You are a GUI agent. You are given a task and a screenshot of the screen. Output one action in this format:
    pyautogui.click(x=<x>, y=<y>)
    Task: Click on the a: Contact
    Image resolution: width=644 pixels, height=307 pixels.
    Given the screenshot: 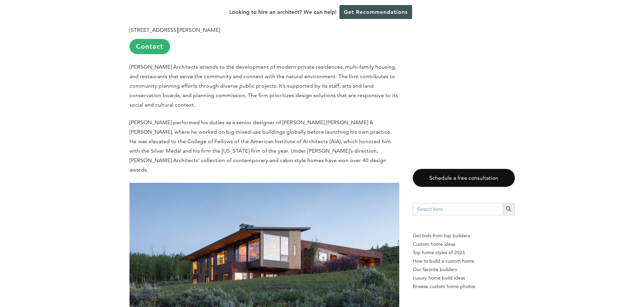 What is the action you would take?
    pyautogui.click(x=150, y=46)
    